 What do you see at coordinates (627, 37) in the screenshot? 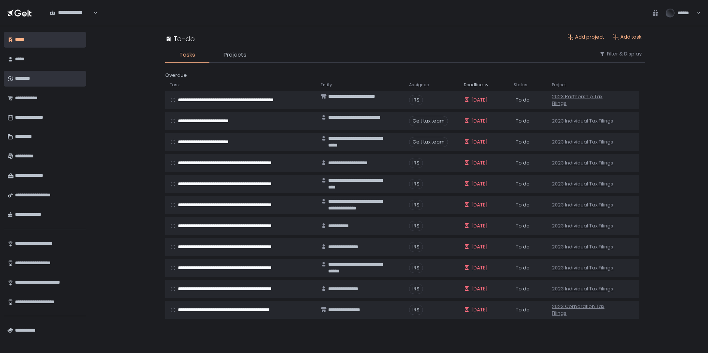
I see `button: Add task` at bounding box center [627, 37].